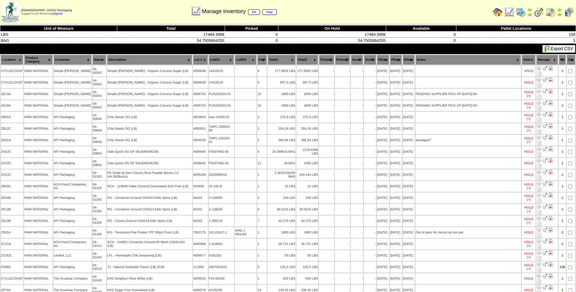  What do you see at coordinates (343, 60) in the screenshot?
I see `th: Picked2` at bounding box center [343, 60].